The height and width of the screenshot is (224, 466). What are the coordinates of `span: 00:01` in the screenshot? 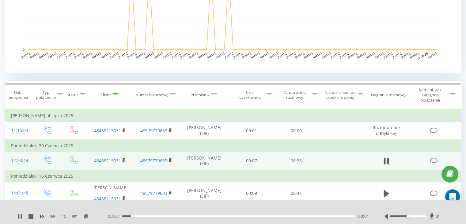 It's located at (364, 216).